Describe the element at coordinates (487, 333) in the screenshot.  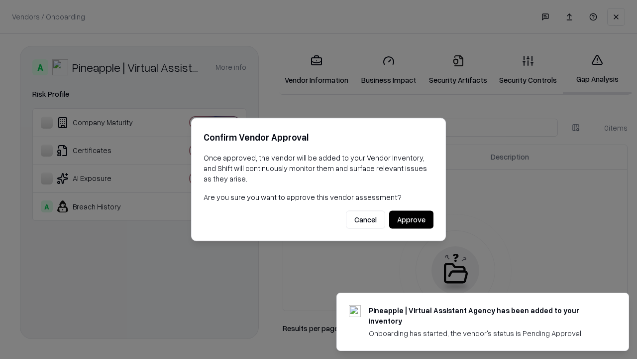
I see `div: Onboarding has started, the vendor's status is Pending Approval.` at that location.